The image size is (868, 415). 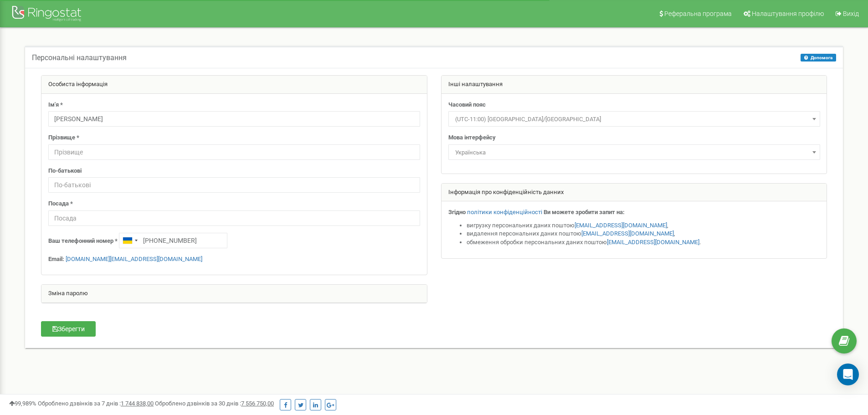 I want to click on input: Прізвище, so click(x=234, y=152).